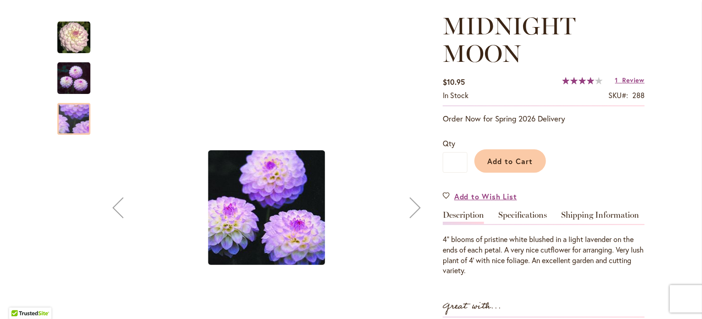 The image size is (702, 319). Describe the element at coordinates (510, 161) in the screenshot. I see `span: Add to Cart` at that location.